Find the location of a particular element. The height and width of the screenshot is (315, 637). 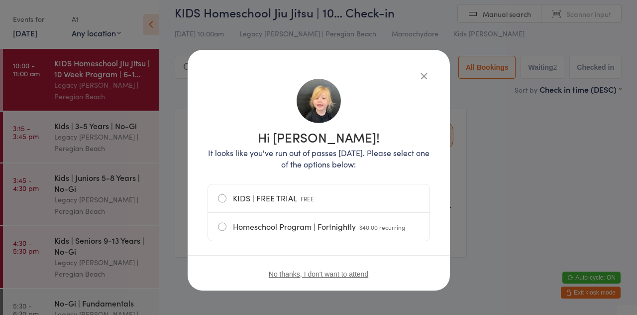

span: FREE is located at coordinates (307, 198).